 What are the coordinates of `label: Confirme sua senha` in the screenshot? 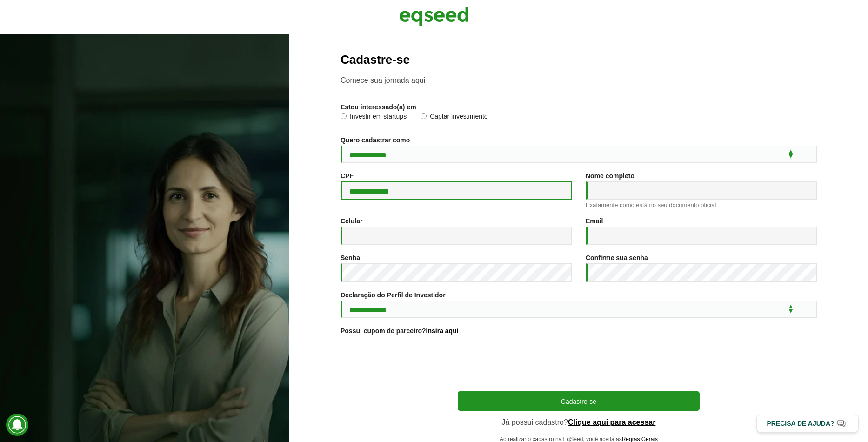 It's located at (616, 257).